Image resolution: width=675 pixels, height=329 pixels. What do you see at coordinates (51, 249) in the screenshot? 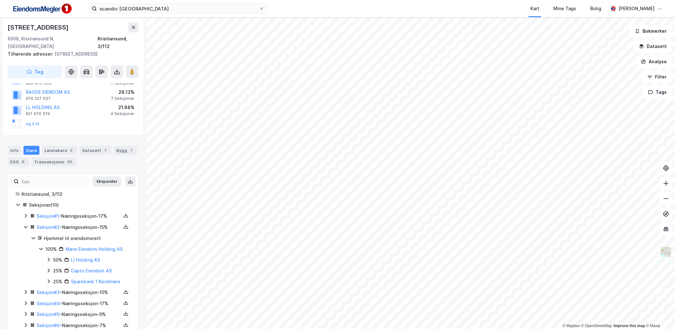
I see `div: 100%` at bounding box center [51, 249].